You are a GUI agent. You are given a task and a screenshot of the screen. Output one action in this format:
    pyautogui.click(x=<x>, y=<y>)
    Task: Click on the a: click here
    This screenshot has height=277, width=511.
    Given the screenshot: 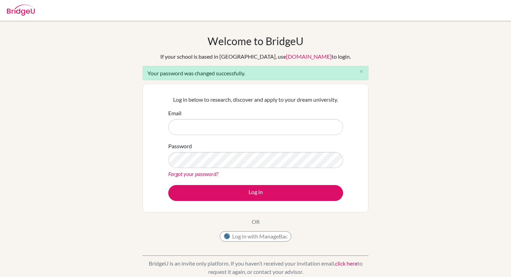 What is the action you would take?
    pyautogui.click(x=346, y=263)
    